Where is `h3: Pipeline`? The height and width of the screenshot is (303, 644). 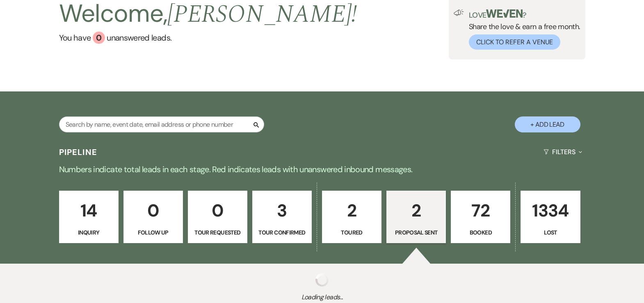
h3: Pipeline is located at coordinates (78, 152).